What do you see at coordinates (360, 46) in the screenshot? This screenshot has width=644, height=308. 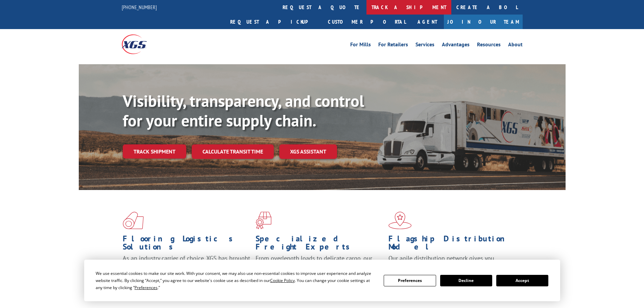 I see `a: For Mills` at bounding box center [360, 46].